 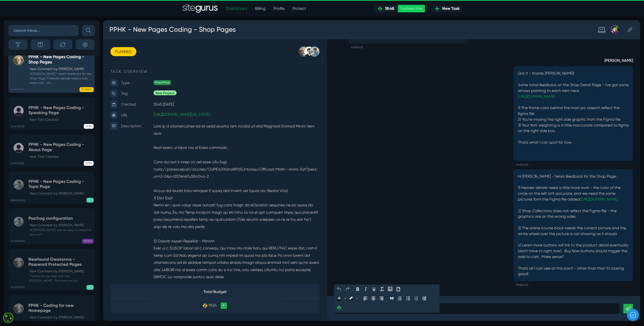 What do you see at coordinates (115, 300) in the screenshot?
I see `span: 19:24` at bounding box center [115, 300].